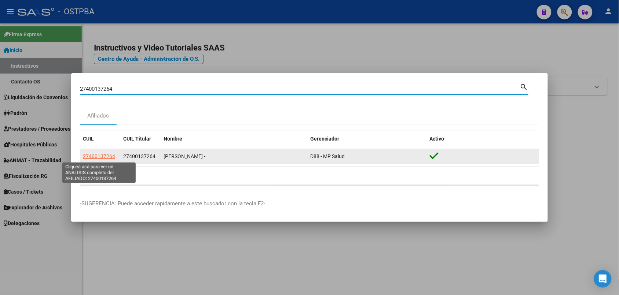  Describe the element at coordinates (524, 87) in the screenshot. I see `mat-icon: search` at that location.